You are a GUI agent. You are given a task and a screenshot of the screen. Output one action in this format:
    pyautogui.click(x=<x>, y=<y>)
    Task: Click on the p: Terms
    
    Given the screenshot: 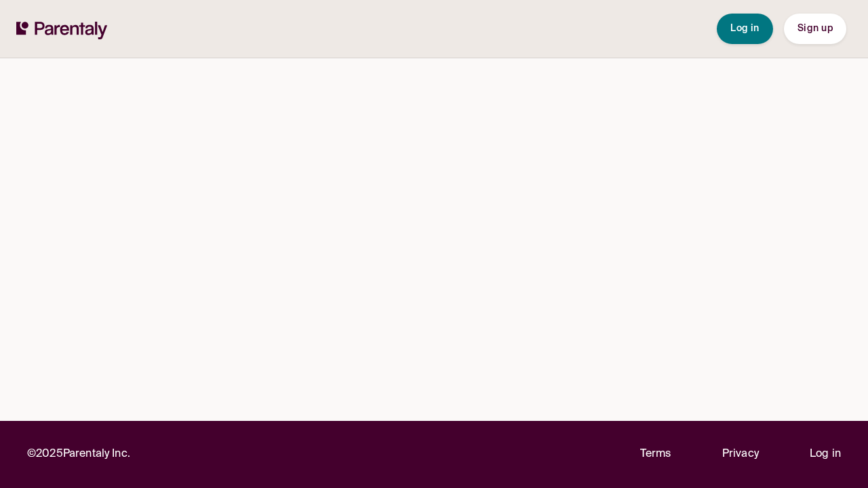 What is the action you would take?
    pyautogui.click(x=656, y=454)
    